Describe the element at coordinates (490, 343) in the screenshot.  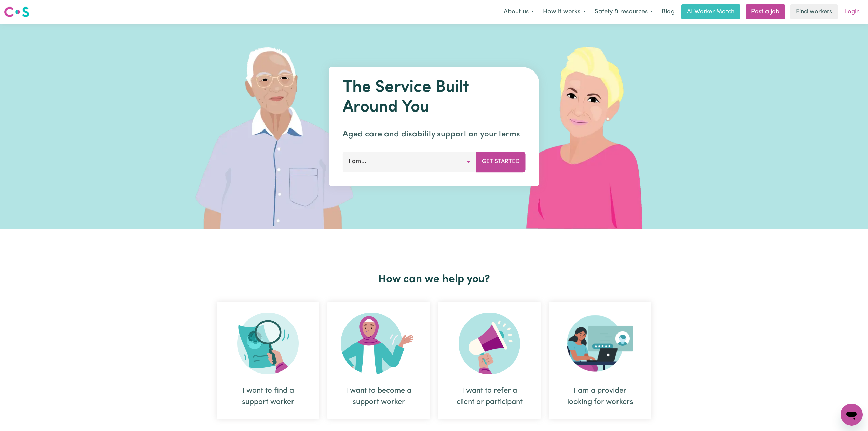
I see `img: Refer` at that location.